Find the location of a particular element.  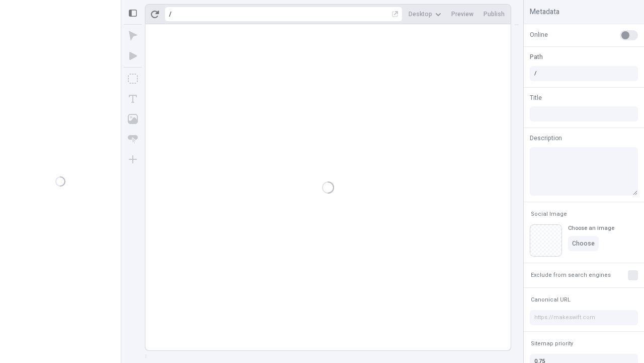

button: Box is located at coordinates (133, 78).